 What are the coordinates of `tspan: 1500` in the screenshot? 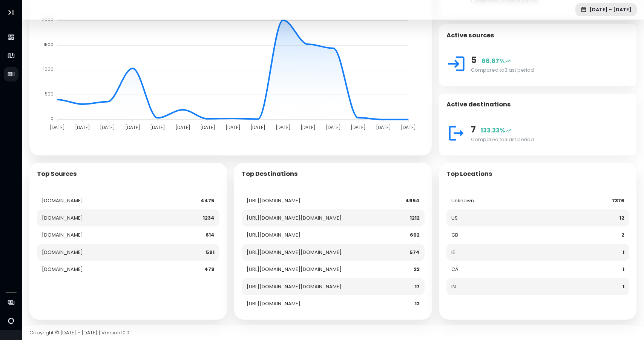 It's located at (48, 44).